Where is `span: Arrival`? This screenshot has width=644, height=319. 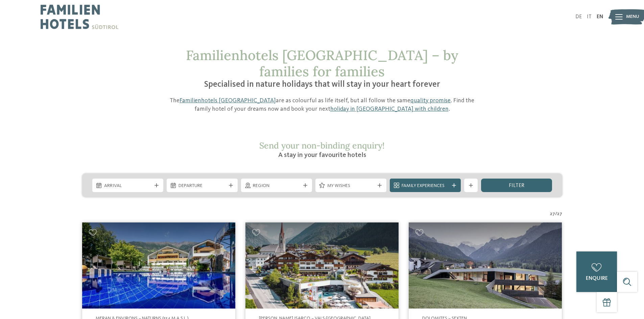
span: Arrival is located at coordinates (128, 186).